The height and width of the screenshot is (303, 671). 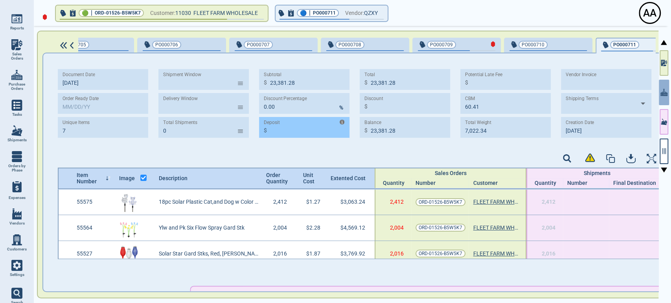 What do you see at coordinates (272, 123) in the screenshot?
I see `label: Deposit` at bounding box center [272, 123].